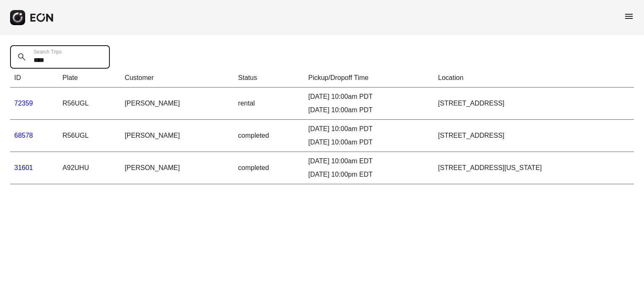  What do you see at coordinates (89, 78) in the screenshot?
I see `th: Plate` at bounding box center [89, 78].